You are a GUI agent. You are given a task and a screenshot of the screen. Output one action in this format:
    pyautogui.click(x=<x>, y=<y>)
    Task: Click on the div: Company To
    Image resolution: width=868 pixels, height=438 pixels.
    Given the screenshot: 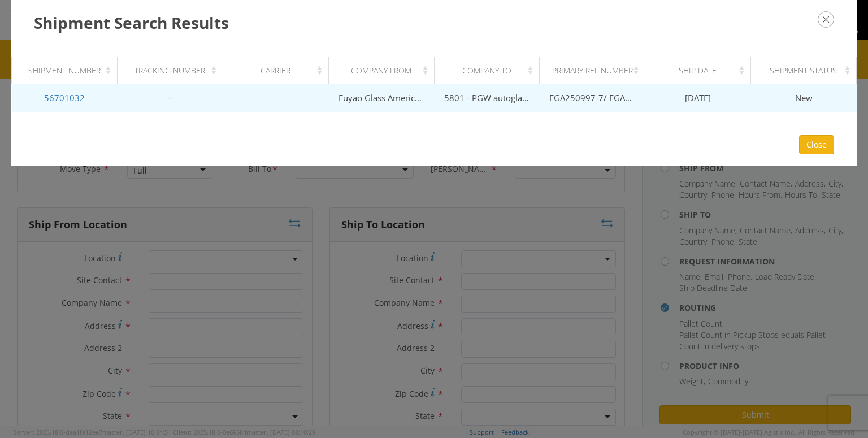 What is the action you would take?
    pyautogui.click(x=489, y=71)
    